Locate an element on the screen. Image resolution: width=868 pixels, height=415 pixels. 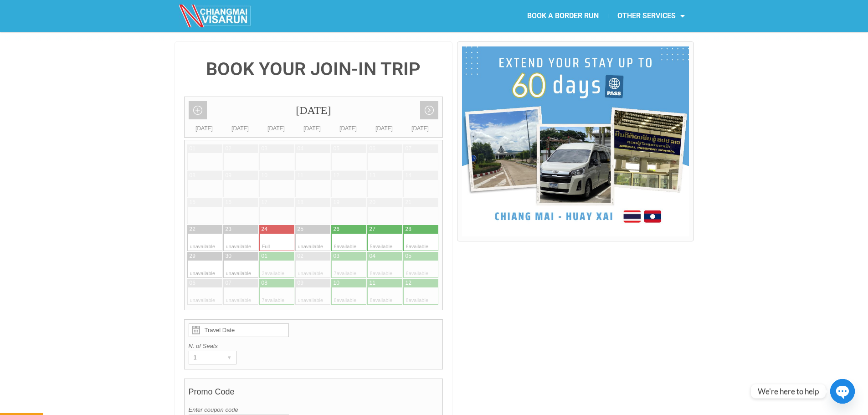
label: Enter coupon code is located at coordinates (314, 410).